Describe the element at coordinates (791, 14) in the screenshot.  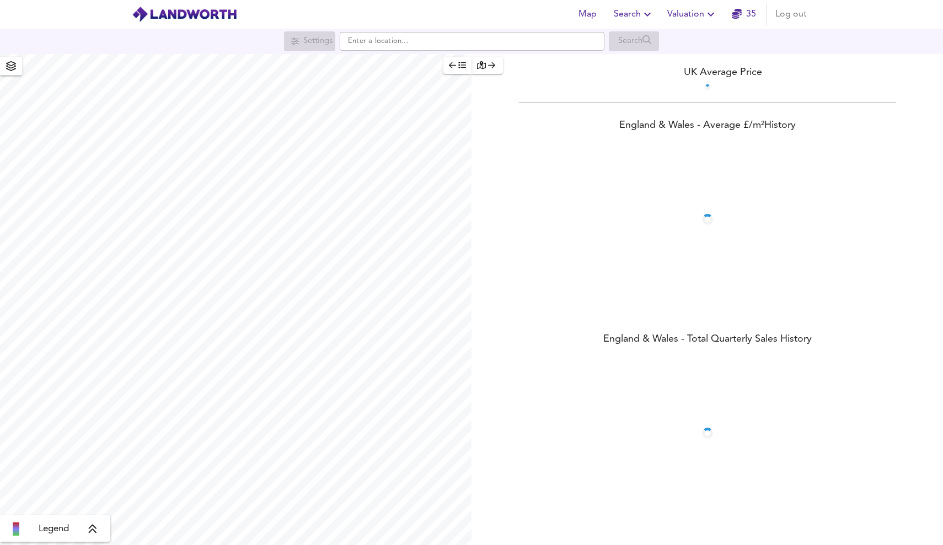
I see `span: Log out` at that location.